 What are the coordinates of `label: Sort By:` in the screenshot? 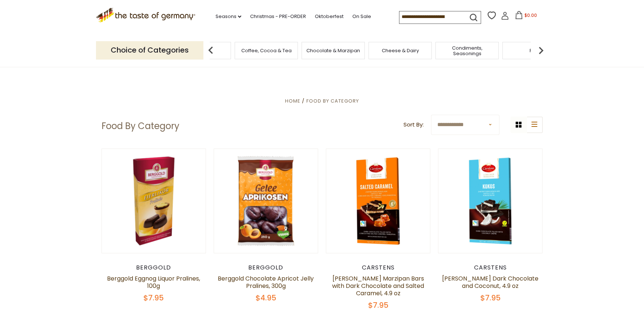 It's located at (414, 125).